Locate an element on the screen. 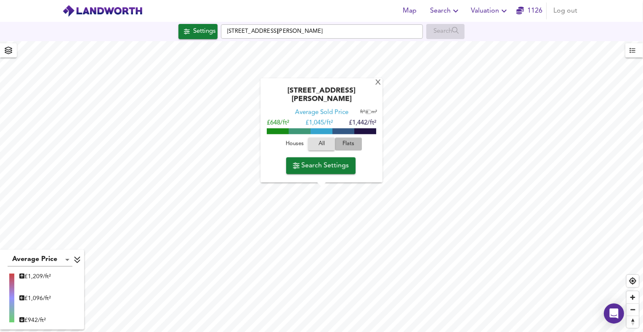 The image size is (643, 332). button: Search Settings is located at coordinates (321, 166).